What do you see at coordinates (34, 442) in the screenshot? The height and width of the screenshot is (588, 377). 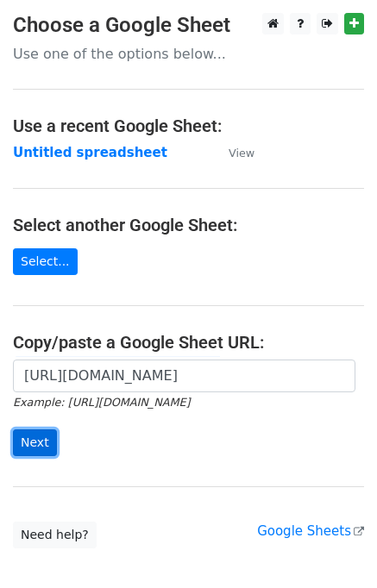 I see `input: Next` at bounding box center [34, 442].